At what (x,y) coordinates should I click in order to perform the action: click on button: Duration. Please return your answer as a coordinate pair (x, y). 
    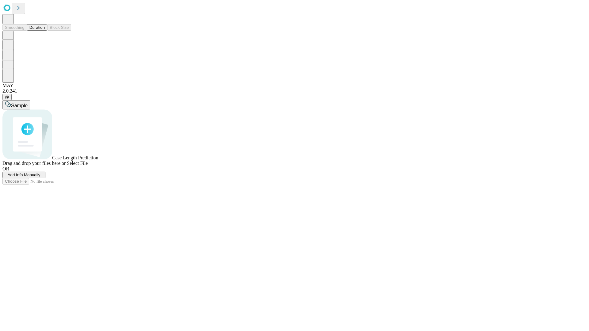
    Looking at the image, I should click on (37, 27).